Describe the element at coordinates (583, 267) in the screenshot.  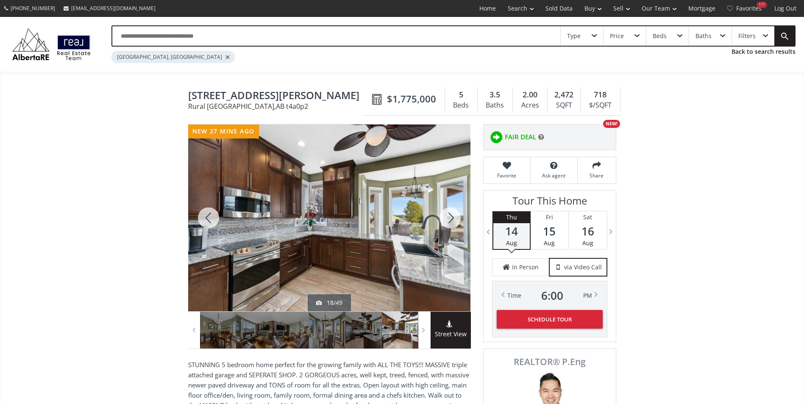
I see `span: via Video Call` at that location.